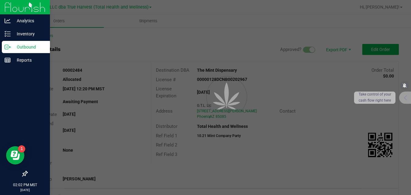  I want to click on p: Inventory, so click(29, 34).